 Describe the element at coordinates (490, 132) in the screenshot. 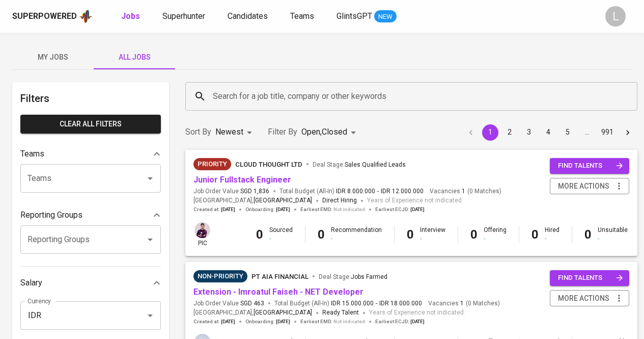

I see `button: page 1` at that location.